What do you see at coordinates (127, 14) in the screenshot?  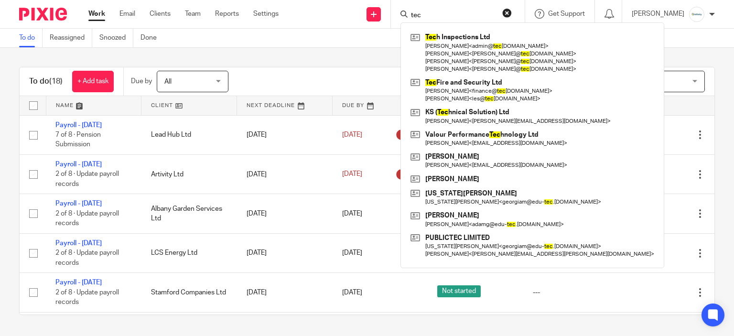 I see `a: Email` at bounding box center [127, 14].